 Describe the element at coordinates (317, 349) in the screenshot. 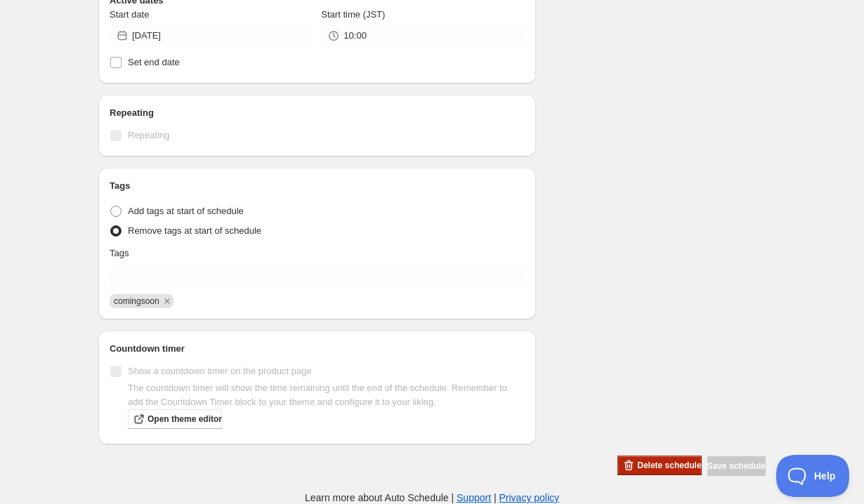

I see `h2: Countdown timer` at that location.